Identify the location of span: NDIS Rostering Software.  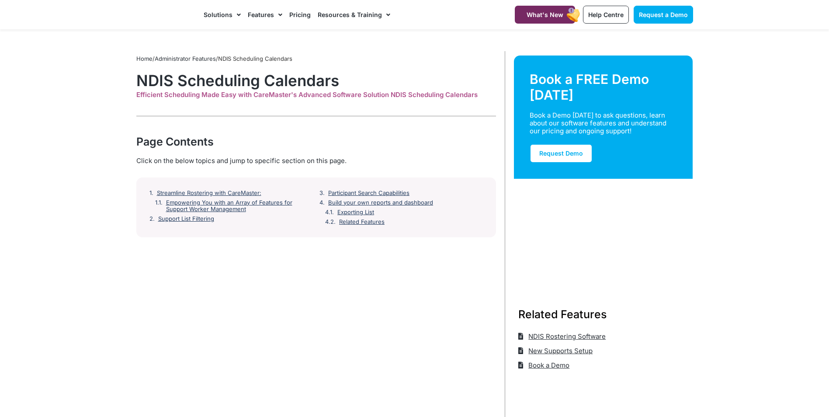
(566, 336).